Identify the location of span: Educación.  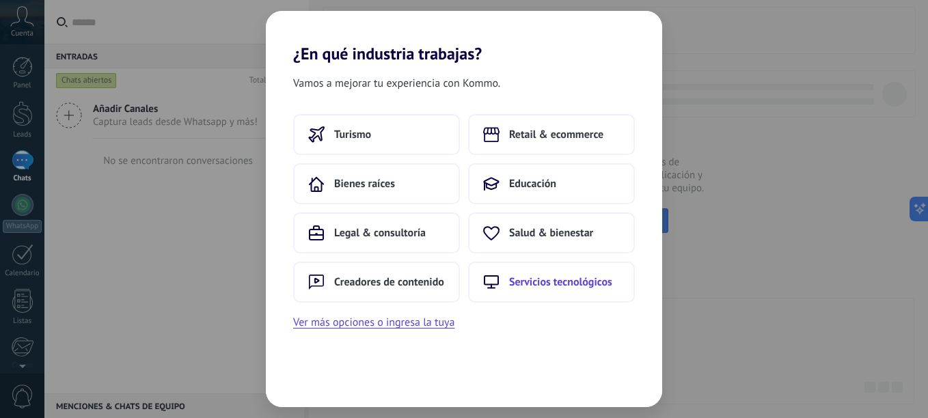
(532, 184).